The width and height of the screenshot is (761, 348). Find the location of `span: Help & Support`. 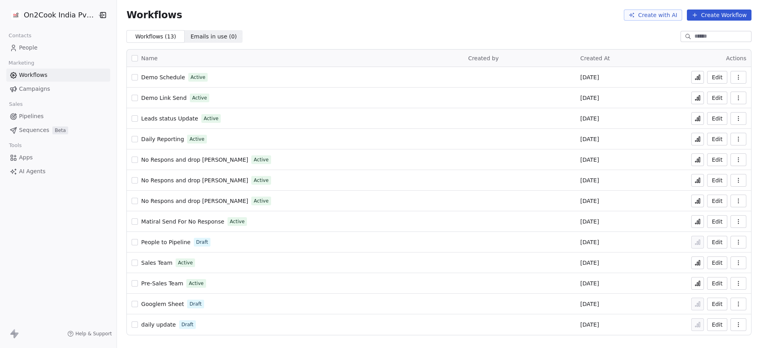

span: Help & Support is located at coordinates (94, 334).